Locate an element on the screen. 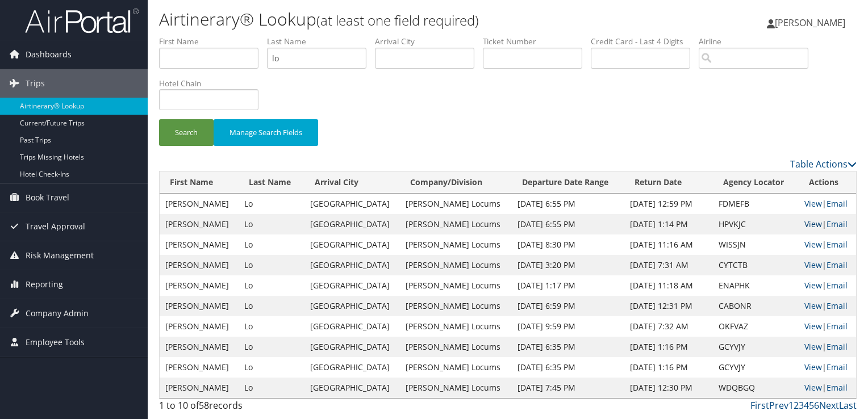 This screenshot has width=868, height=419. span: 58 is located at coordinates (204, 405).